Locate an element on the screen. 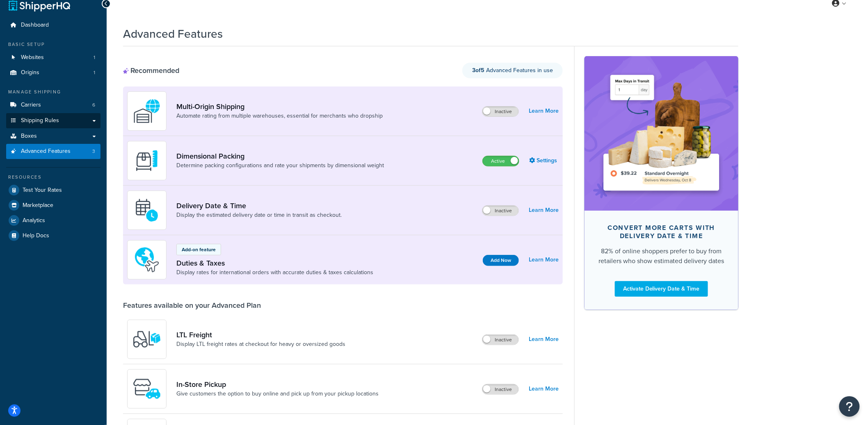  span: Help Docs is located at coordinates (36, 236).